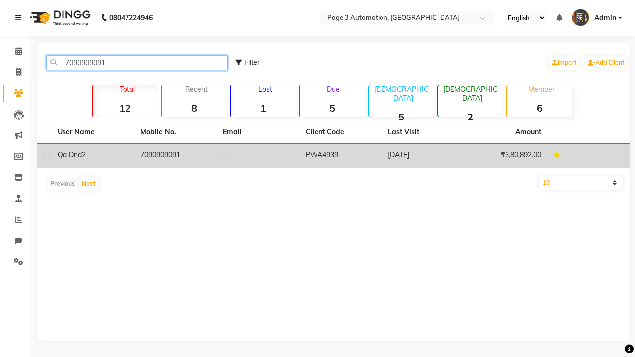  What do you see at coordinates (265, 89) in the screenshot?
I see `p: Lost` at bounding box center [265, 89].